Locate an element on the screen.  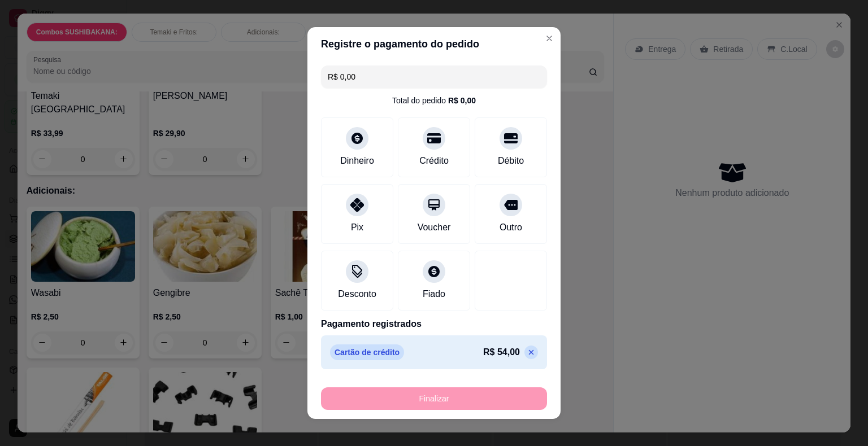
p: Cartão de crédito is located at coordinates (366, 353).